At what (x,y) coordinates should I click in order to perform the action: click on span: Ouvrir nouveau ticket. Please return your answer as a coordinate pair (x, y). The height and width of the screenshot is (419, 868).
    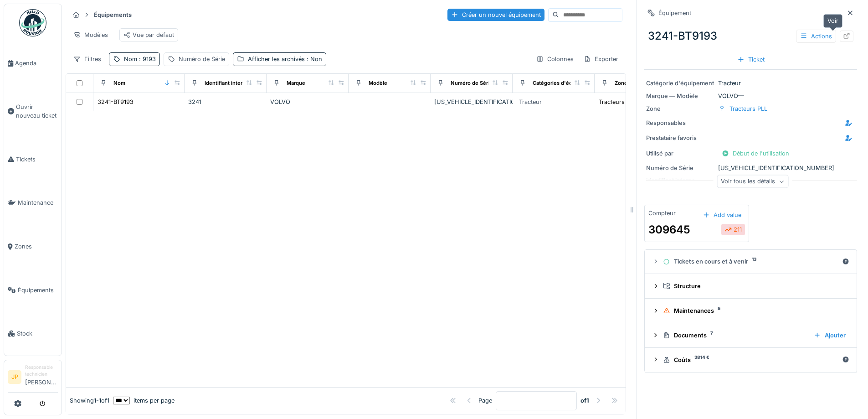
    Looking at the image, I should click on (37, 112).